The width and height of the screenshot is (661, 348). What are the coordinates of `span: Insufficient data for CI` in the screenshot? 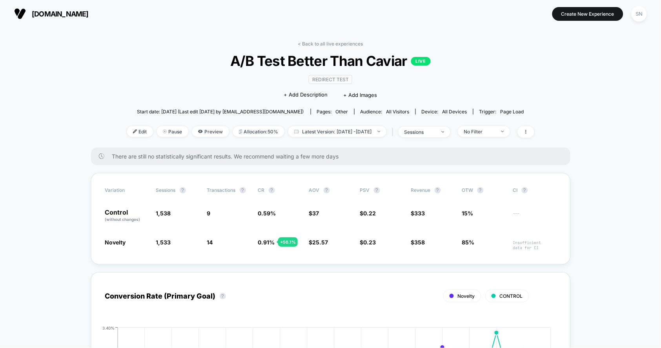 It's located at (534, 245).